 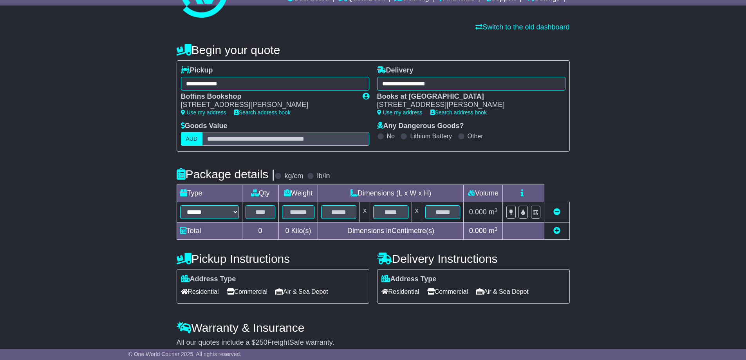 What do you see at coordinates (323, 176) in the screenshot?
I see `label: lb/in` at bounding box center [323, 176].